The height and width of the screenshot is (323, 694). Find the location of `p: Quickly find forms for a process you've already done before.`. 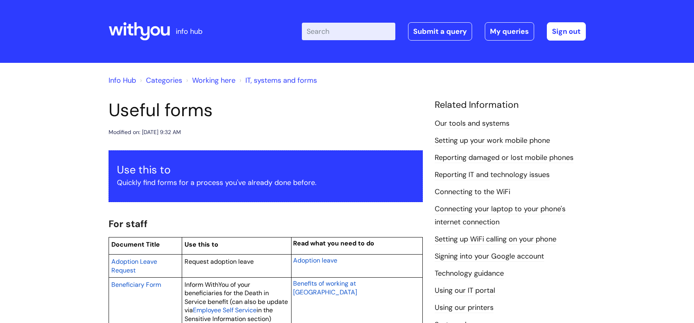

p: Quickly find forms for a process you've already done before. is located at coordinates (266, 182).